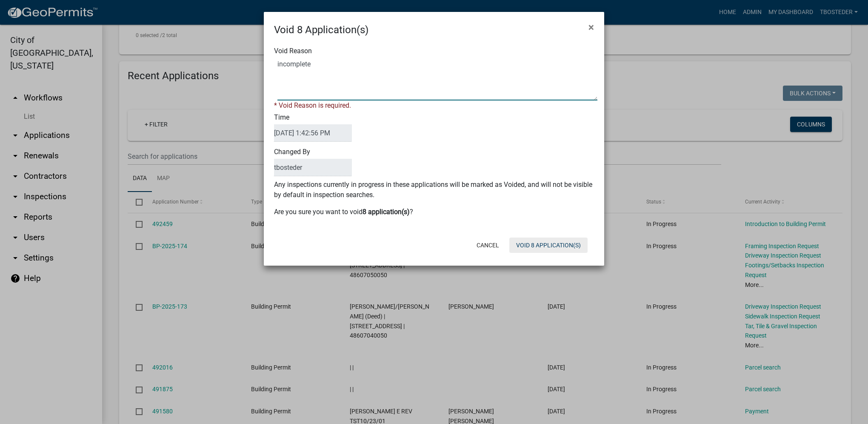  I want to click on input: BulkActionUser, so click(313, 167).